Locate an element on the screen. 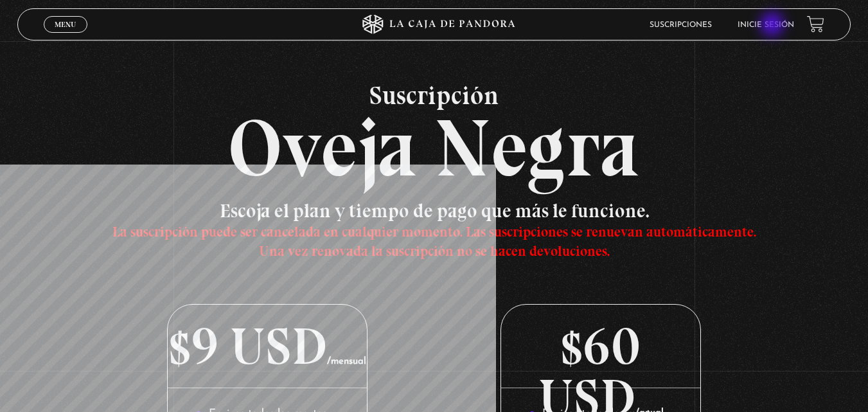 The width and height of the screenshot is (868, 412). a: View your shopping cart is located at coordinates (815, 23).